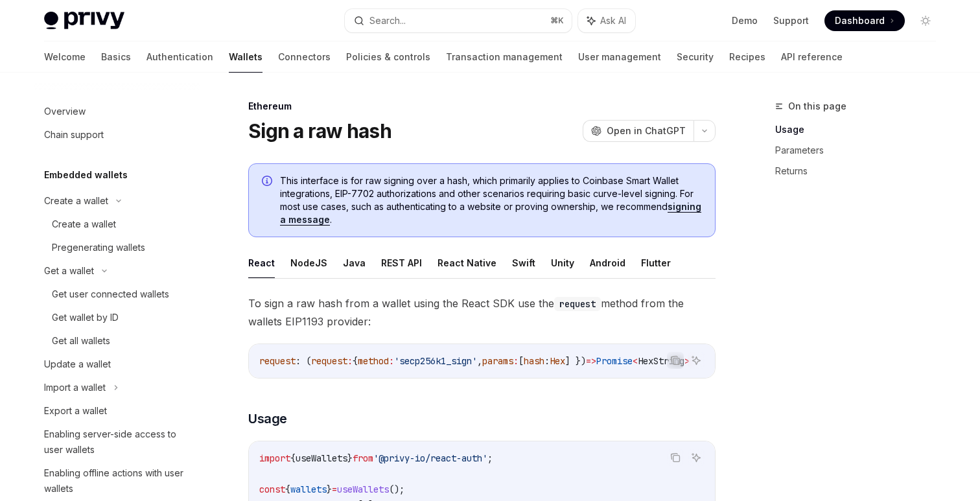  Describe the element at coordinates (117, 224) in the screenshot. I see `a: Create a wallet` at that location.